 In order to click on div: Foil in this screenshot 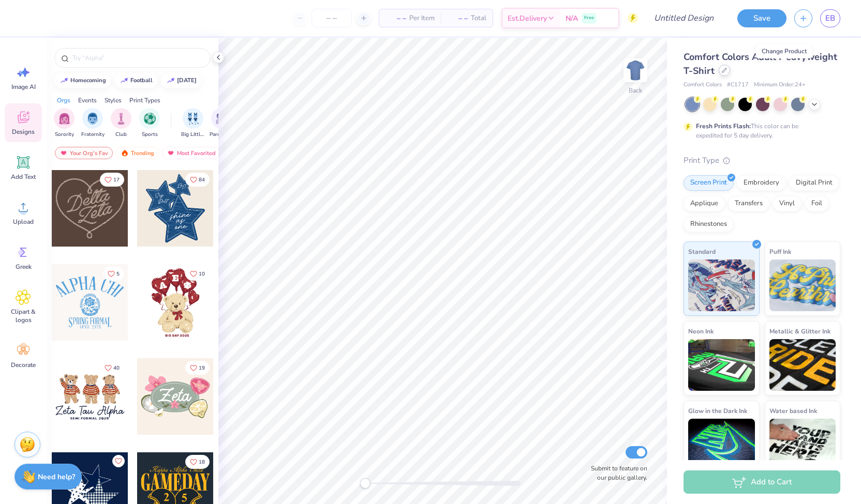, I will do `click(816, 204)`.